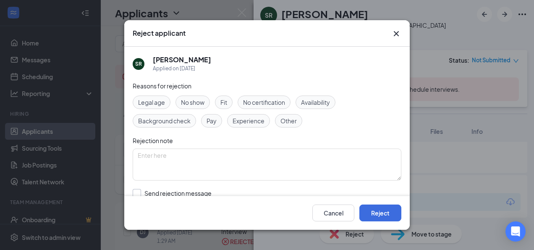  Describe the element at coordinates (397, 34) in the screenshot. I see `svg: Cross` at that location.